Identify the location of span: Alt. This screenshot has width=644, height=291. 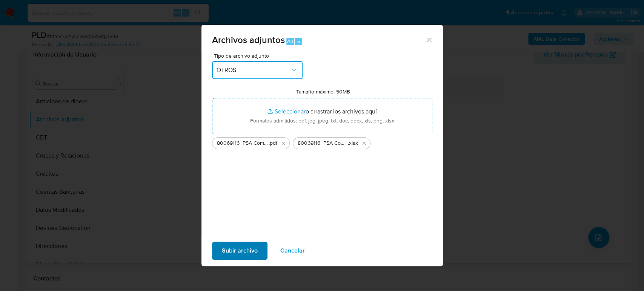
(290, 41).